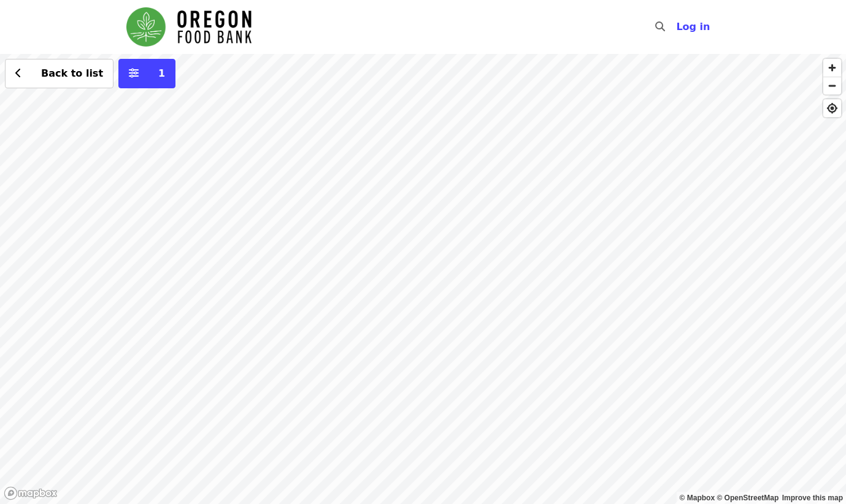  Describe the element at coordinates (31, 493) in the screenshot. I see `a: Mapbox logo` at that location.